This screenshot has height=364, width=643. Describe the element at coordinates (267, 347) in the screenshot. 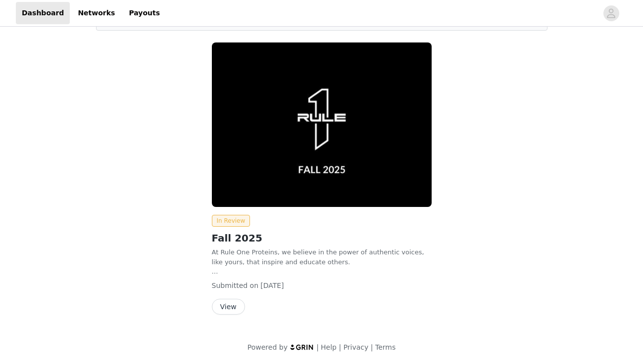

I see `span: Powered by` at that location.